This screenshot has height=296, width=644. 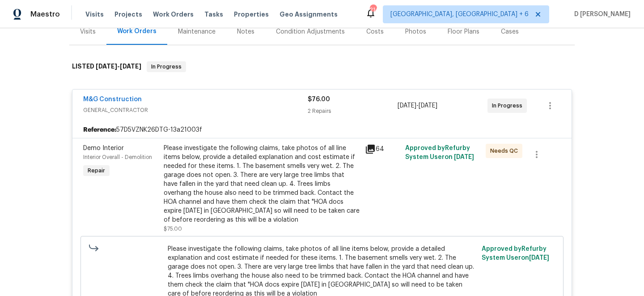 I want to click on div: 2 Repairs, so click(x=352, y=111).